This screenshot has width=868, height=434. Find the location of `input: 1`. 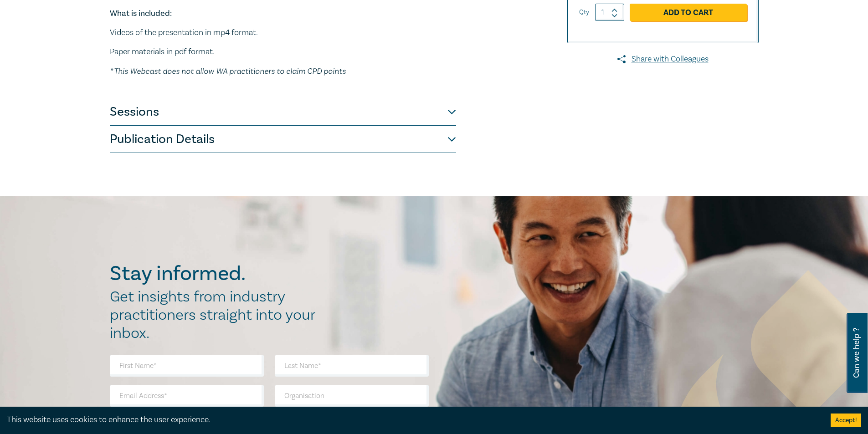

input: 1 is located at coordinates (610, 12).